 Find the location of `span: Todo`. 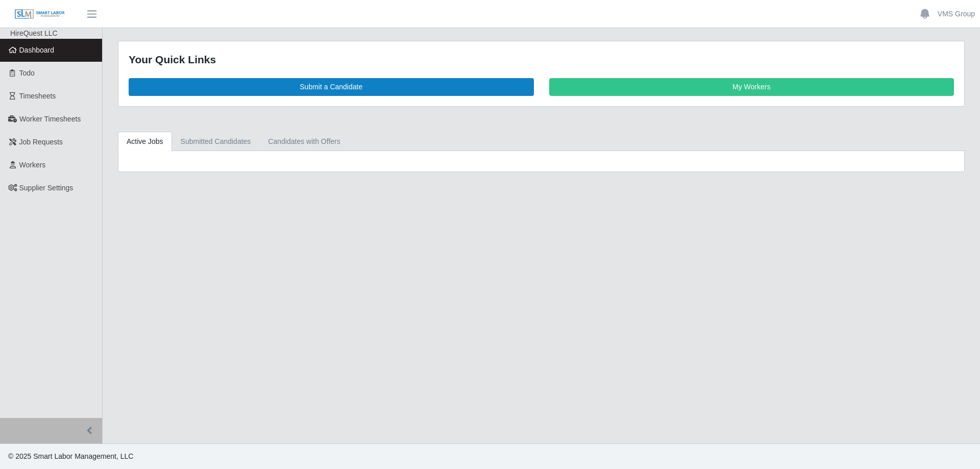

span: Todo is located at coordinates (27, 73).